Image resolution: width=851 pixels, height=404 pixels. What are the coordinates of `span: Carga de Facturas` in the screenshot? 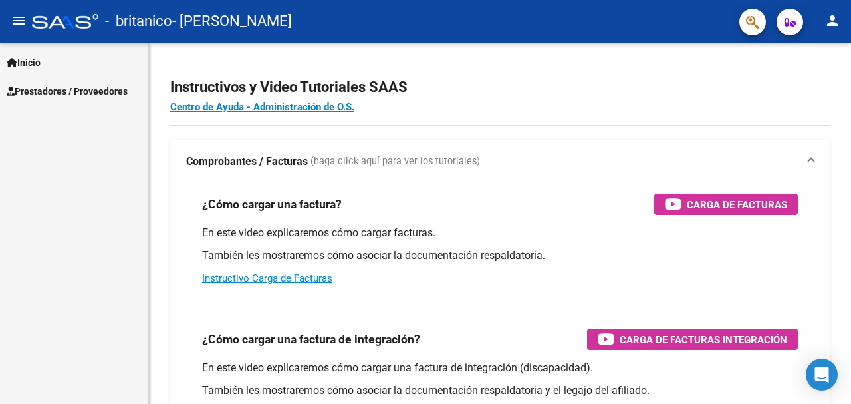 It's located at (737, 204).